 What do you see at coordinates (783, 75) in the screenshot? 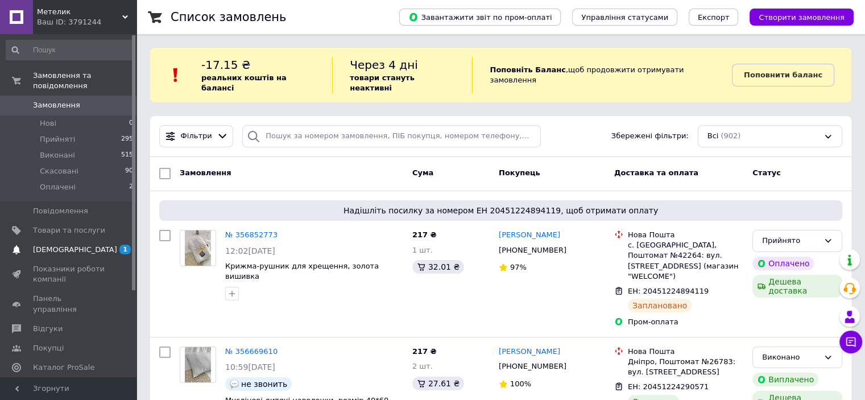
I see `b: Поповнити баланс` at bounding box center [783, 75].